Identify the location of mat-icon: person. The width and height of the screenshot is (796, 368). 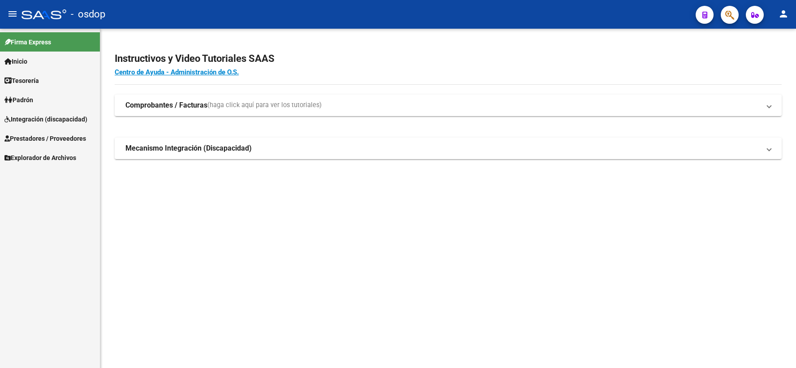
(783, 14).